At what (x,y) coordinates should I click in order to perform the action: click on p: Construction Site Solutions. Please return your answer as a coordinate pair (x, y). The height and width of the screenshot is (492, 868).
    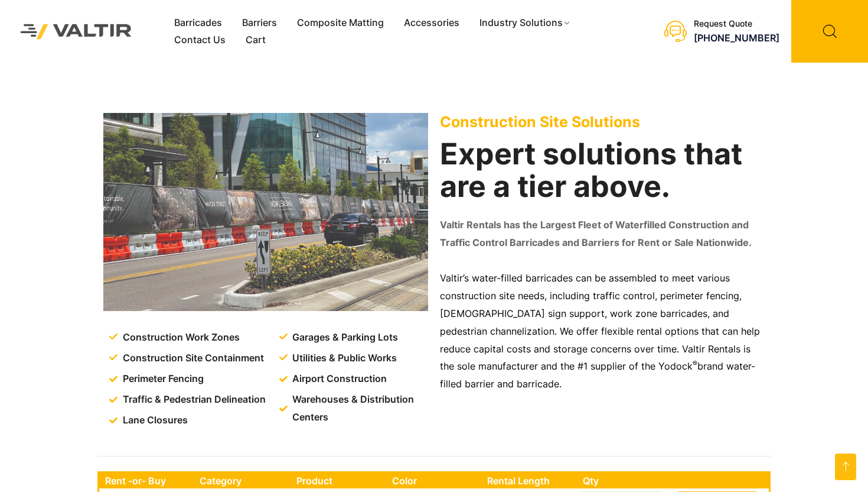
    Looking at the image, I should click on (602, 122).